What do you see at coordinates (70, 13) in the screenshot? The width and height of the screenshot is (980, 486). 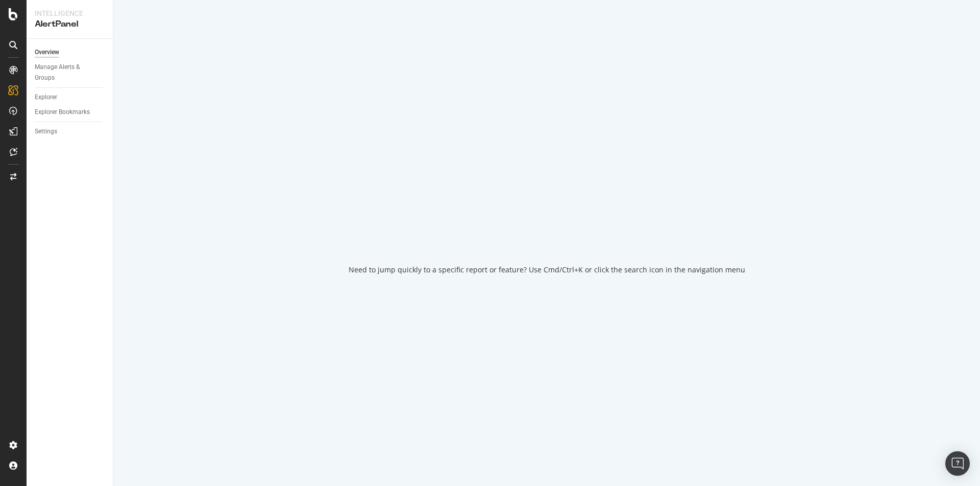 I see `div: Intelligence` at bounding box center [70, 13].